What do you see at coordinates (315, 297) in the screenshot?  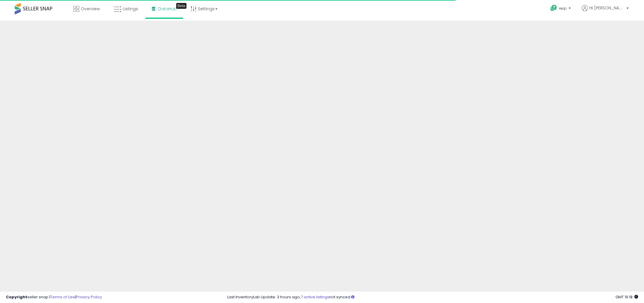 I see `a: 7 active listings` at bounding box center [315, 297].